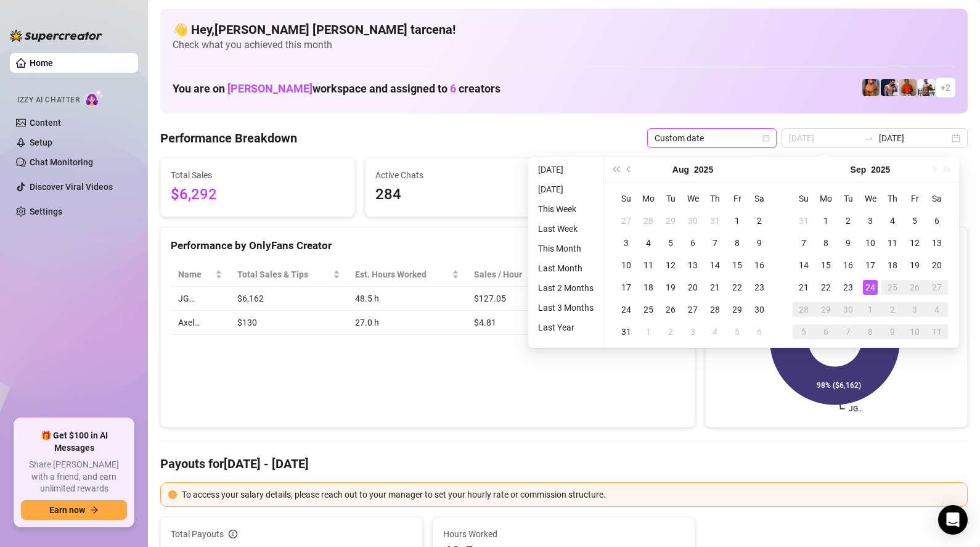 The height and width of the screenshot is (547, 980). Describe the element at coordinates (671, 331) in the screenshot. I see `div: 2` at that location.